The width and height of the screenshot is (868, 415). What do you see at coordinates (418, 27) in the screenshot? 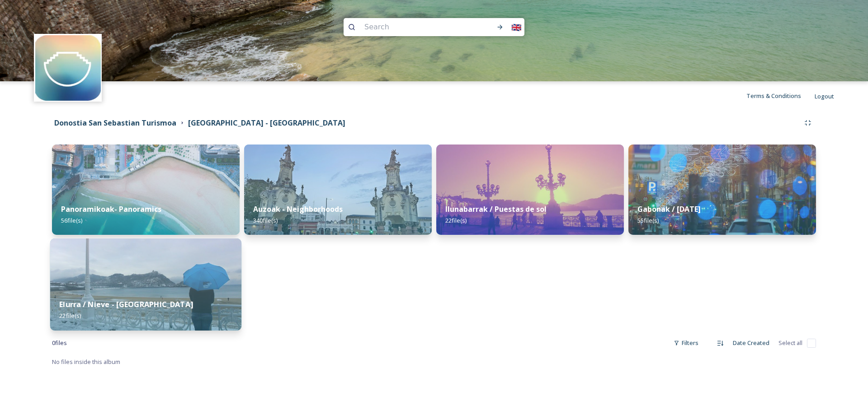
I see `input: Search` at bounding box center [418, 27].